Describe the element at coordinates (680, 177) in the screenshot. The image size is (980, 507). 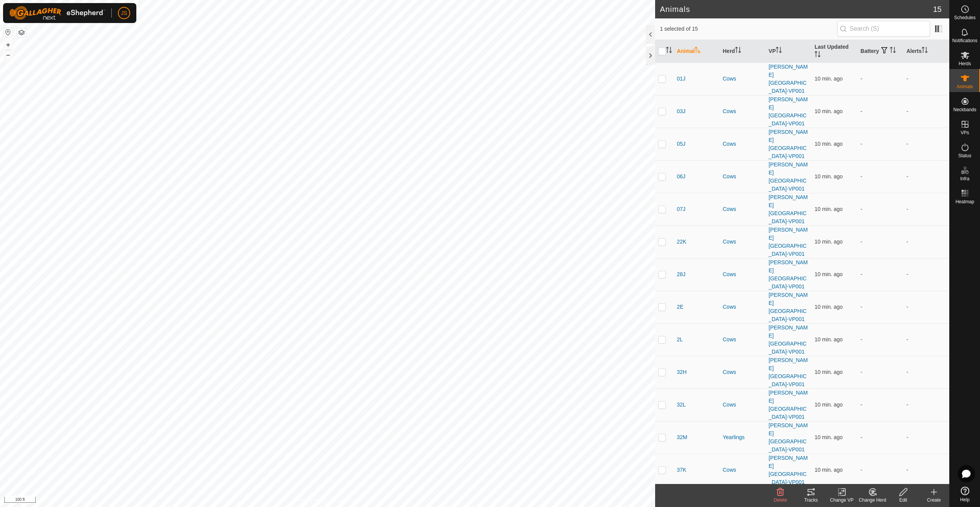
I see `span: 06J` at that location.